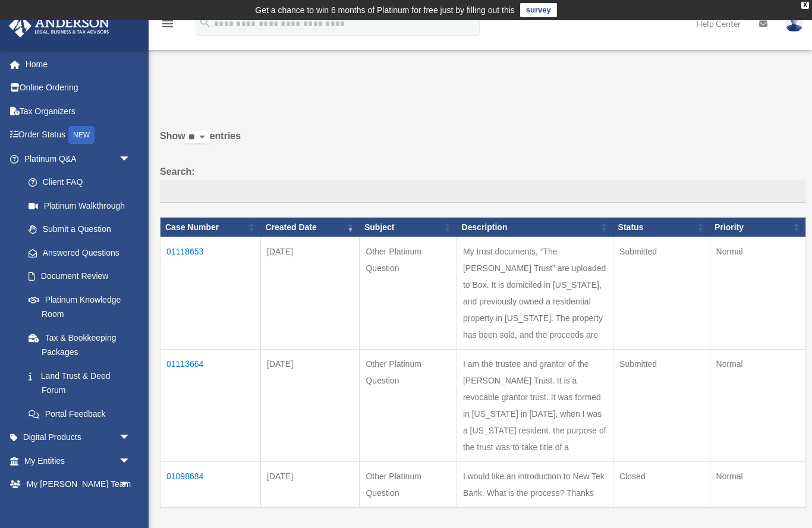 This screenshot has width=812, height=528. Describe the element at coordinates (211, 227) in the screenshot. I see `th: Case Number: activate to sort column ascending` at that location.